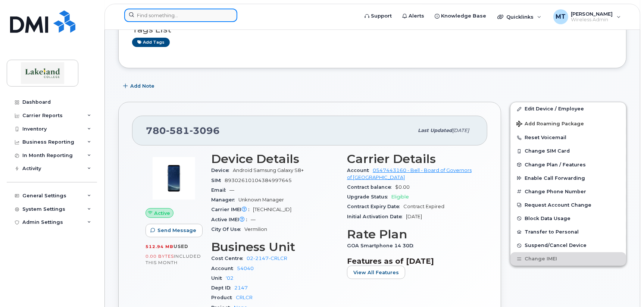 The height and width of the screenshot is (307, 644). Describe the element at coordinates (377, 216) in the screenshot. I see `span: Initial Activation Date` at that location.